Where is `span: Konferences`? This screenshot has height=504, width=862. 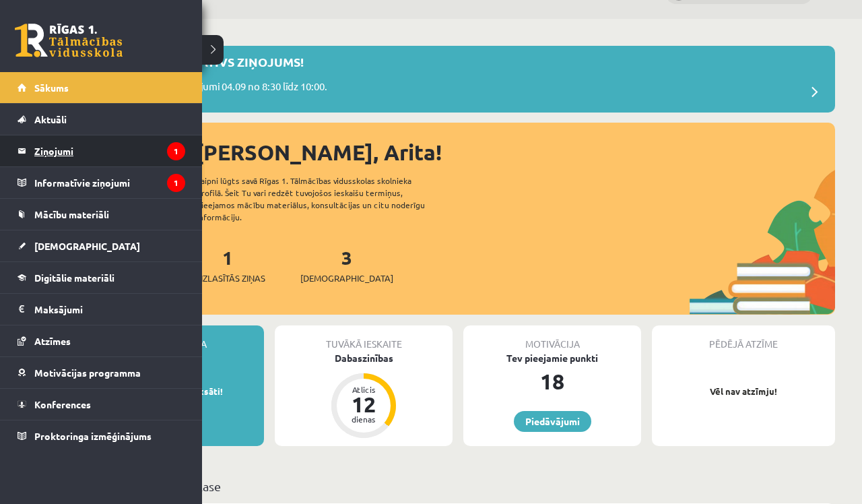
span: Konferences is located at coordinates (63, 405).